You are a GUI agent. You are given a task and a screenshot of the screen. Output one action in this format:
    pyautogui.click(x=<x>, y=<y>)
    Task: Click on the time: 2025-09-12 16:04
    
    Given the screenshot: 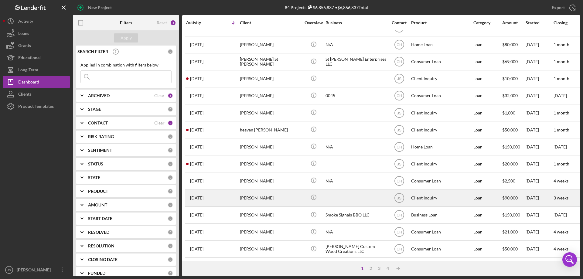 What is the action you would take?
    pyautogui.click(x=197, y=249)
    